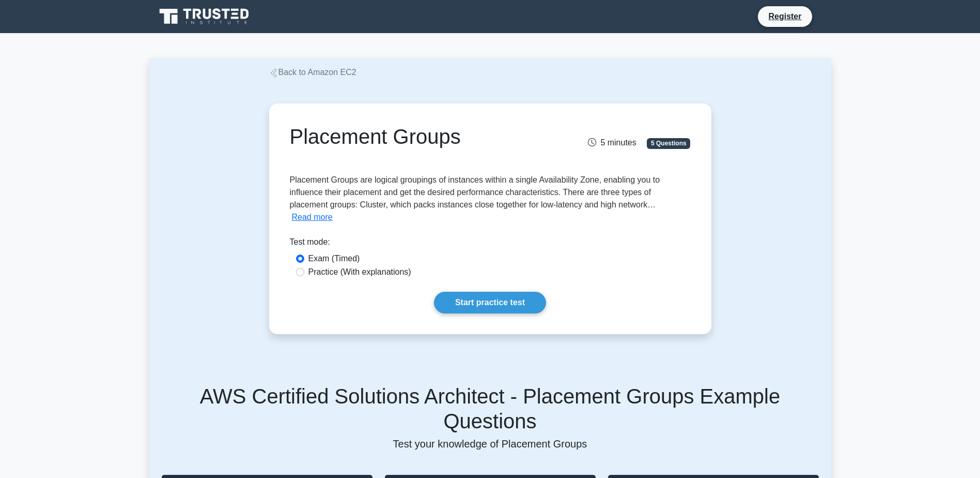 The width and height of the screenshot is (980, 478). What do you see at coordinates (785, 16) in the screenshot?
I see `a: Register` at bounding box center [785, 16].